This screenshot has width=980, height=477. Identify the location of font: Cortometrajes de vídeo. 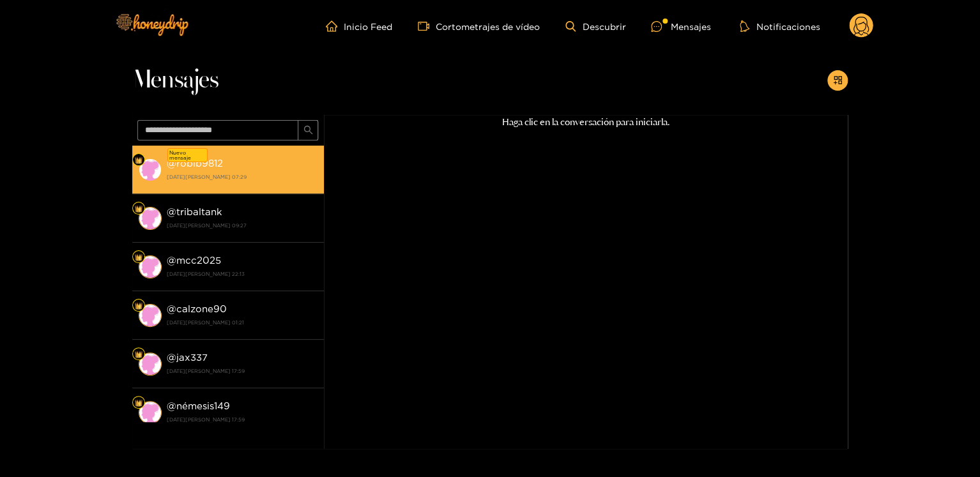
(488, 26).